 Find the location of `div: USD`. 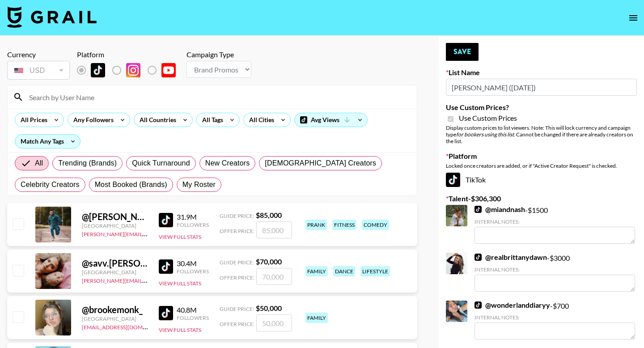

div: USD is located at coordinates (38, 70).